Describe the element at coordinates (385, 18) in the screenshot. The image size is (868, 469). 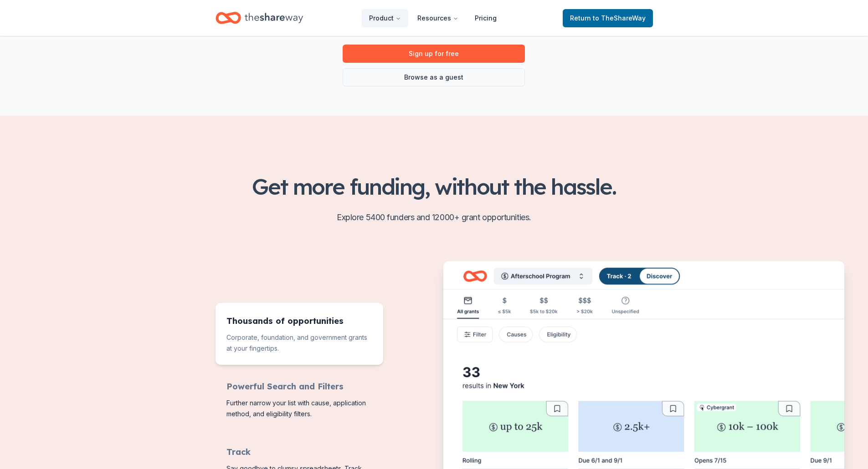
I see `button: Product` at that location.